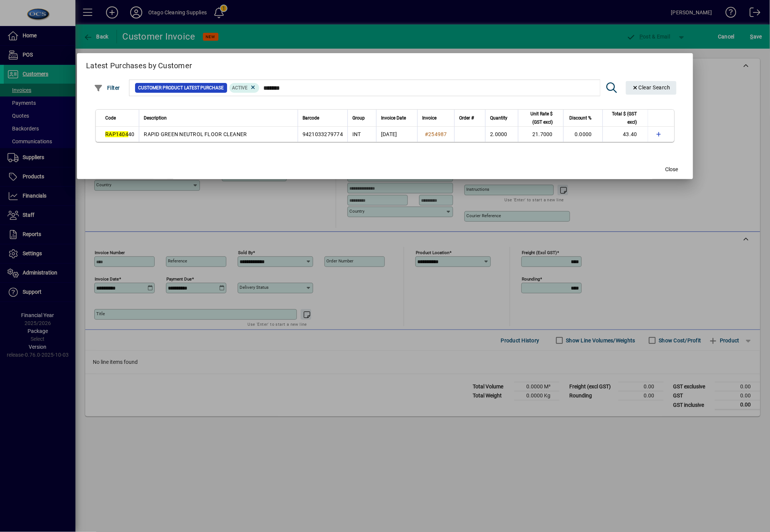 The width and height of the screenshot is (770, 532). I want to click on span: Invoice, so click(429, 118).